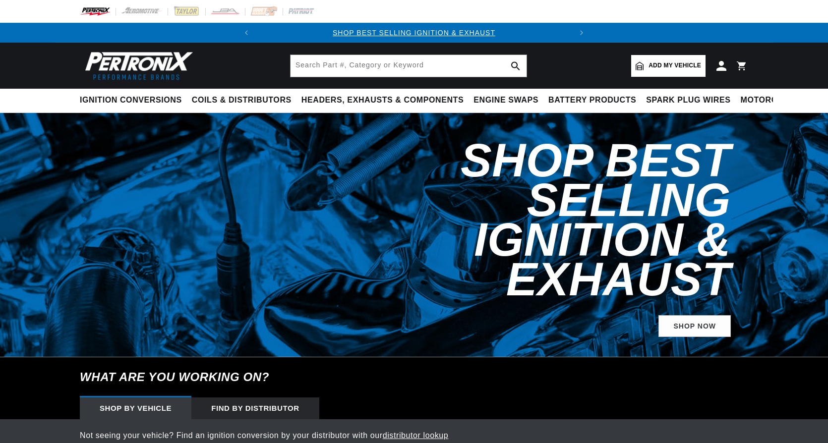 The image size is (828, 443). Describe the element at coordinates (694, 326) in the screenshot. I see `a: SHOP NOW` at that location.